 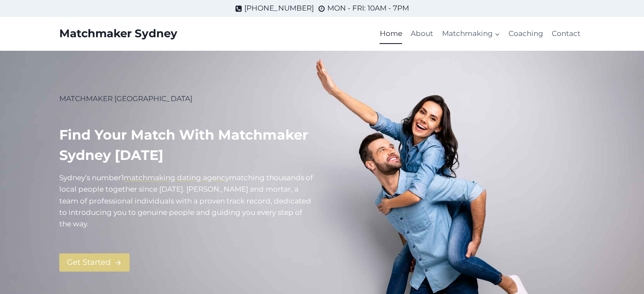 What do you see at coordinates (526, 34) in the screenshot?
I see `a: Coaching` at bounding box center [526, 34].